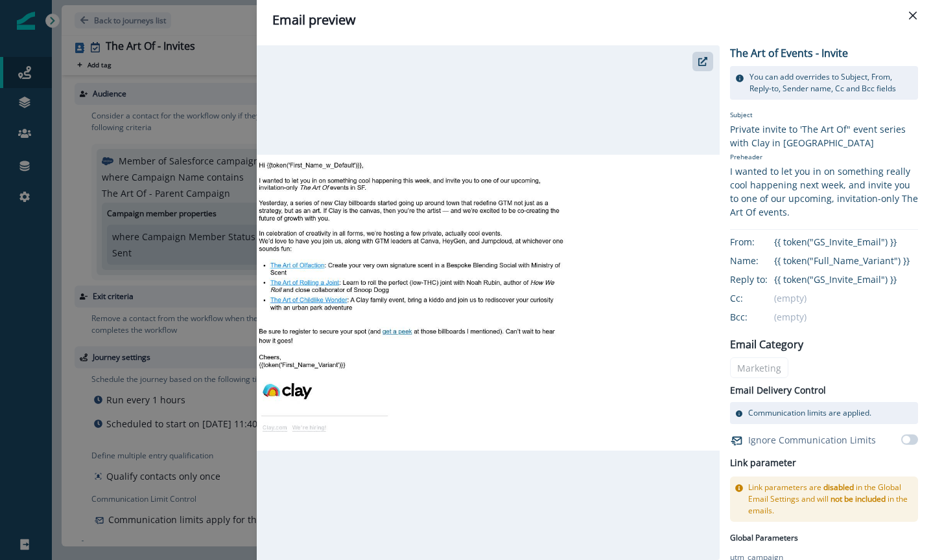  Describe the element at coordinates (762, 298) in the screenshot. I see `div: Cc:` at that location.